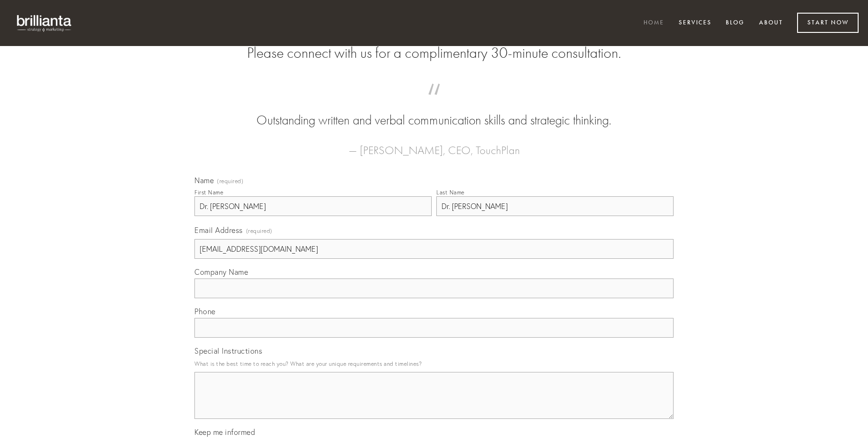 The width and height of the screenshot is (868, 441). What do you see at coordinates (204, 180) in the screenshot?
I see `span: Name` at bounding box center [204, 180].